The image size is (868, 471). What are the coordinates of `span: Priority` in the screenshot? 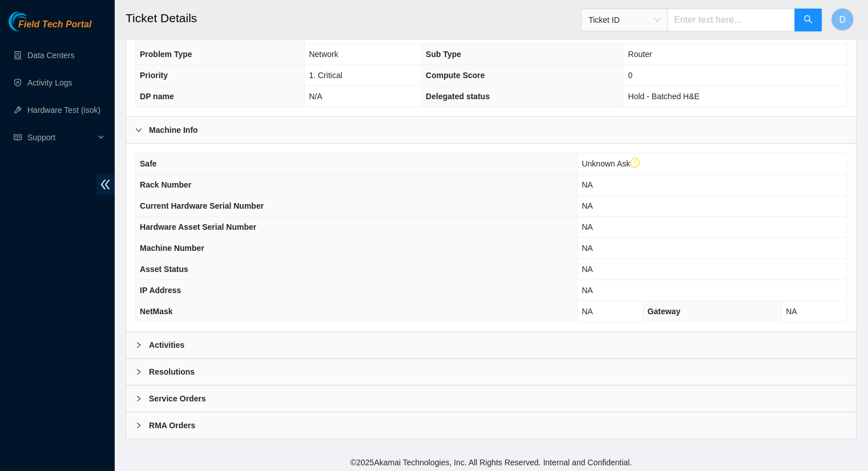 It's located at (154, 75).